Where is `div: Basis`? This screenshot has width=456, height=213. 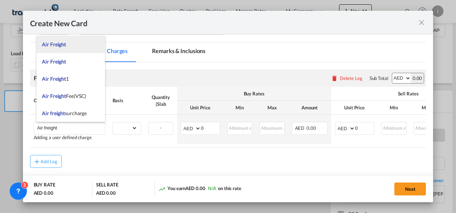 div: Basis is located at coordinates (127, 100).